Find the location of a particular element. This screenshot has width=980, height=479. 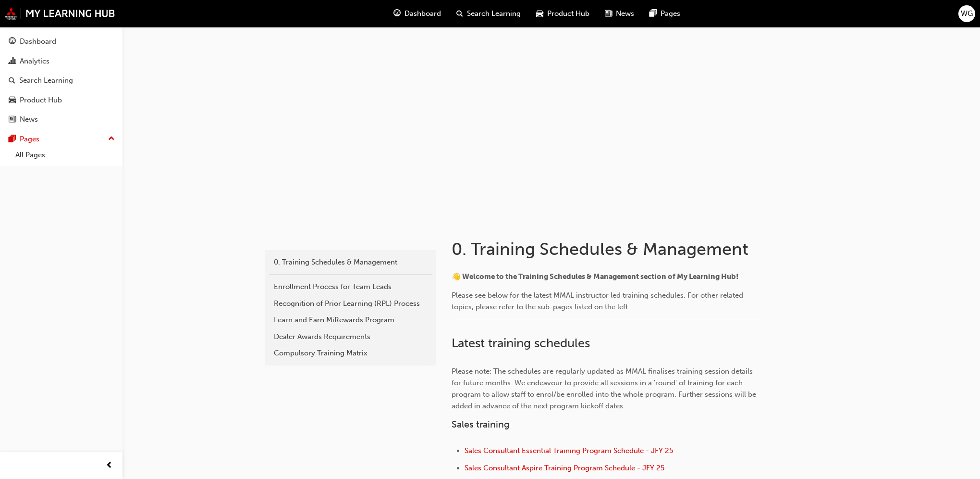

div: Analytics is located at coordinates (34, 61).